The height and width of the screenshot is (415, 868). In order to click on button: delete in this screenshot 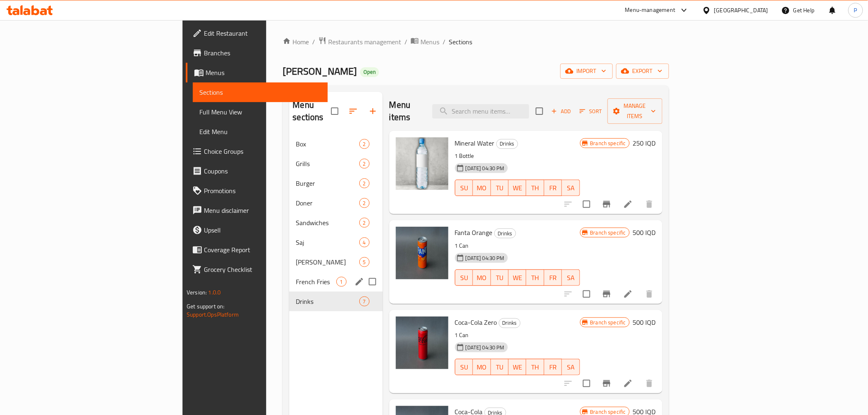, I will do `click(649, 204)`.